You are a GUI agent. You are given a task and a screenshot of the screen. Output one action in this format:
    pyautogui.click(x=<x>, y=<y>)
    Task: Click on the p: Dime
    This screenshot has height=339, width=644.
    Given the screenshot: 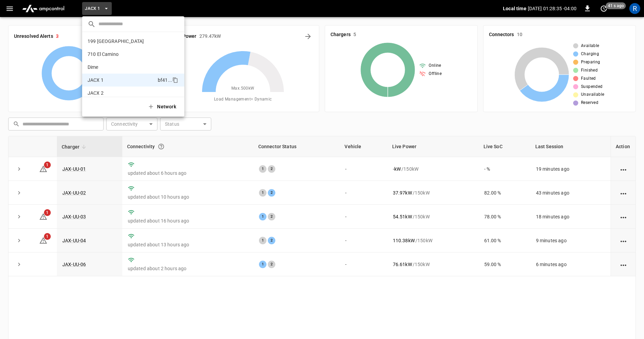 What is the action you would take?
    pyautogui.click(x=121, y=67)
    